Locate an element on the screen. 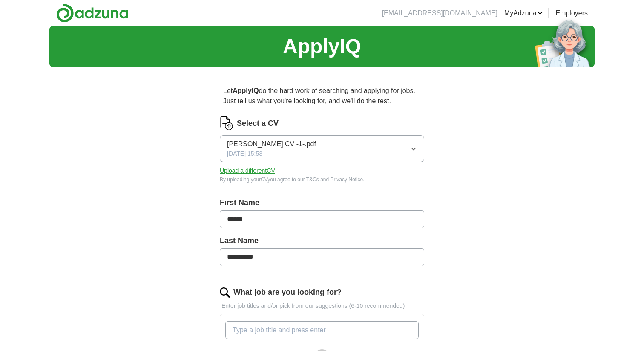  h1: ApplyIQ is located at coordinates (322, 46).